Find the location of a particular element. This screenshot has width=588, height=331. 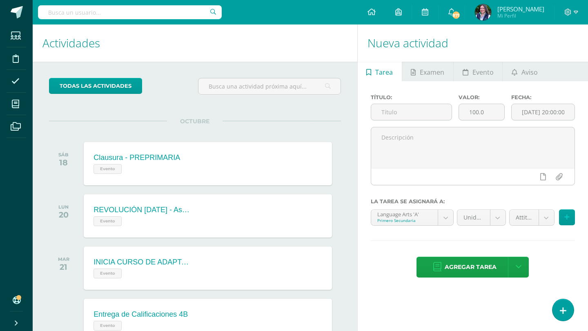

a: Language Arts 'A'Primero Secundaria is located at coordinates (412, 218).